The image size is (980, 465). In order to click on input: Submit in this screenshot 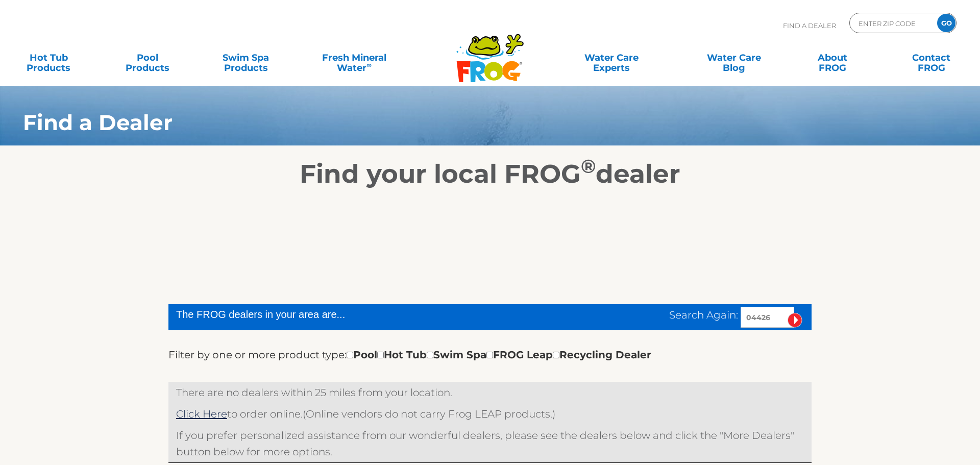, I will do `click(794, 320)`.